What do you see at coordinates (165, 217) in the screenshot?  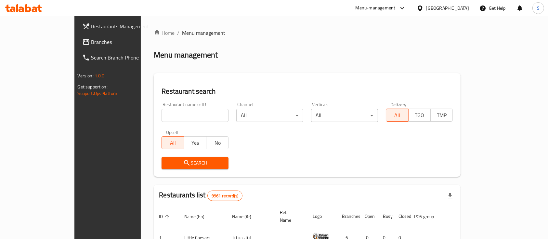 I see `span: ID` at bounding box center [165, 217].